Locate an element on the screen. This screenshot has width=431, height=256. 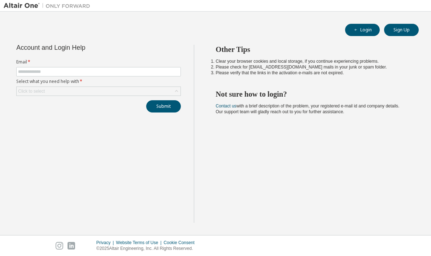
label: Select what you need help with is located at coordinates (99, 82).